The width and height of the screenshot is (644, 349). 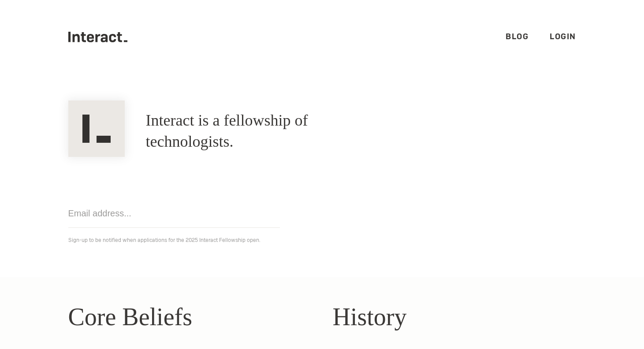 I want to click on h1: Interact is a fellowship of technologists., so click(x=265, y=131).